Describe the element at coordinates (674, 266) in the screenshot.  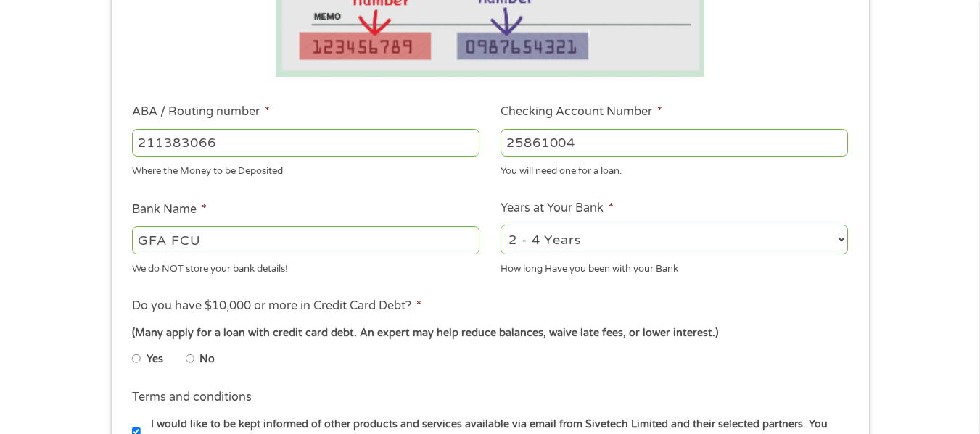
I see `div: How long Have you been with your Bank` at that location.